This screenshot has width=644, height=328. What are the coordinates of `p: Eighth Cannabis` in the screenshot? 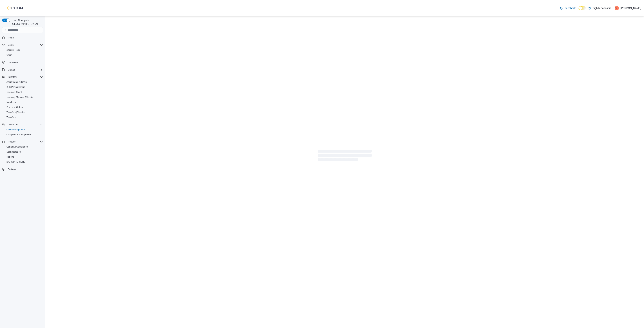 It's located at (601, 8).